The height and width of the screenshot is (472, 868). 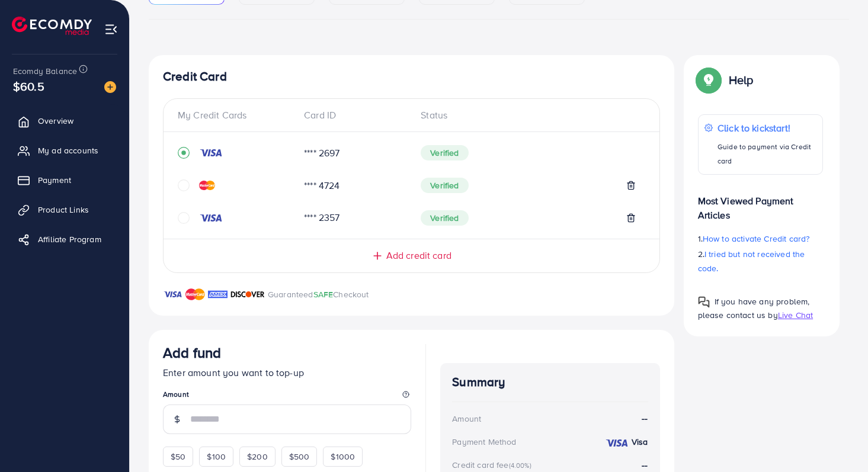 I want to click on span: $1000, so click(x=343, y=457).